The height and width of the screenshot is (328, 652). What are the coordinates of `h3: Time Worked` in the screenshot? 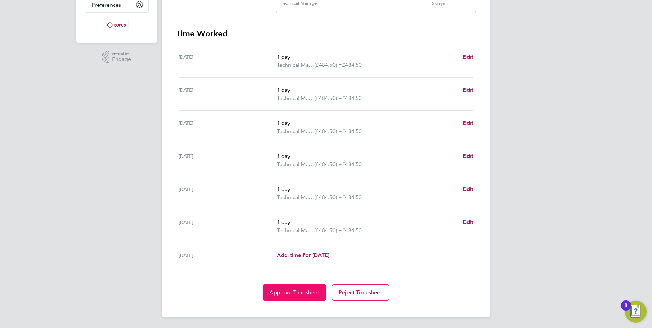 It's located at (326, 34).